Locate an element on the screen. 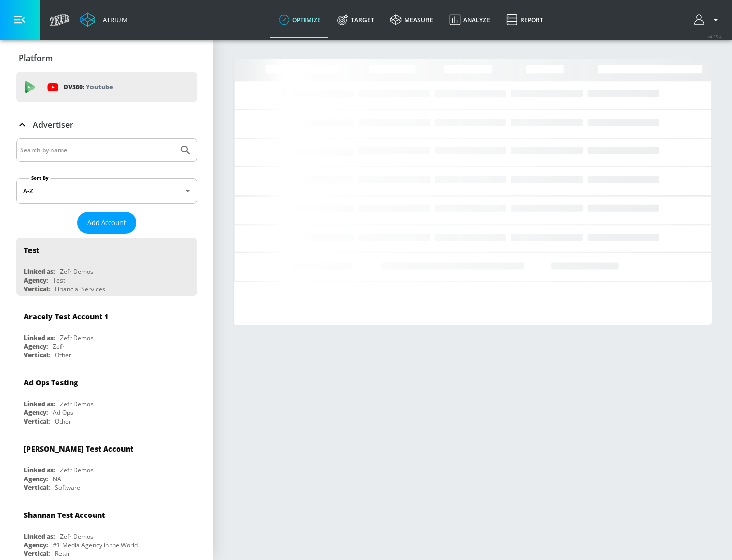 The height and width of the screenshot is (560, 732). button: Add Account is located at coordinates (106, 222).